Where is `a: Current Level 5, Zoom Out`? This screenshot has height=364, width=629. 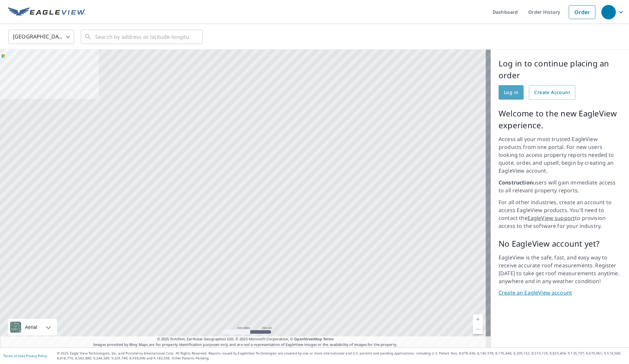 a: Current Level 5, Zoom Out is located at coordinates (478, 329).